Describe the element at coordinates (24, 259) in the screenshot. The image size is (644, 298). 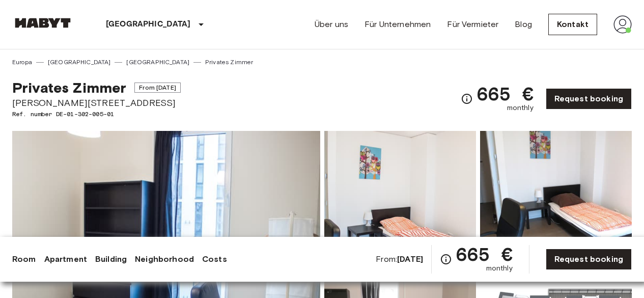
I see `a: Room` at that location.